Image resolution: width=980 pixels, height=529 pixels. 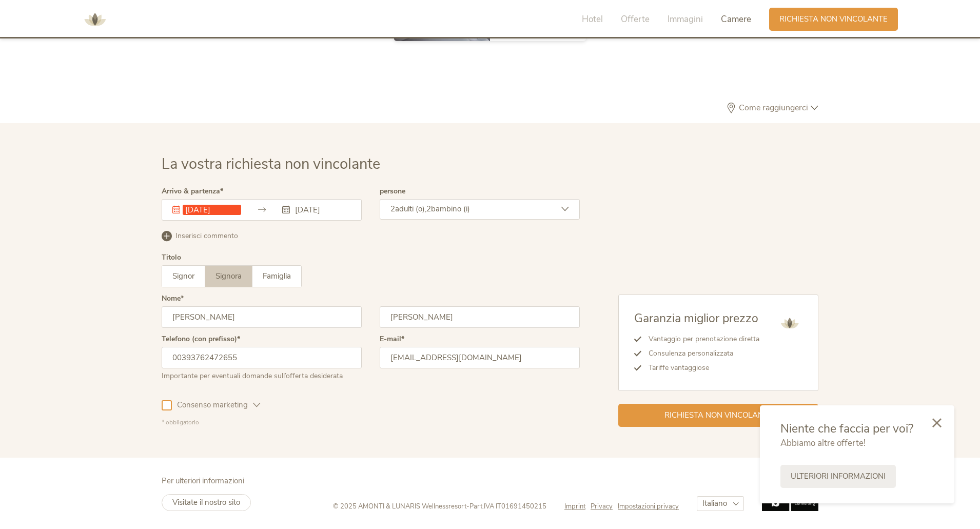 I want to click on span: Signor, so click(x=183, y=276).